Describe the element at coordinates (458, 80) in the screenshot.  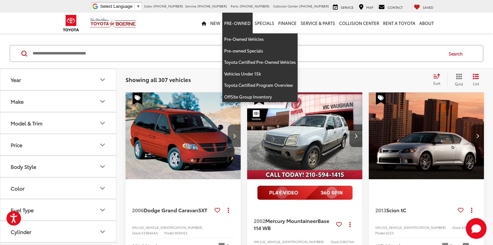
I see `button: Grid View` at that location.